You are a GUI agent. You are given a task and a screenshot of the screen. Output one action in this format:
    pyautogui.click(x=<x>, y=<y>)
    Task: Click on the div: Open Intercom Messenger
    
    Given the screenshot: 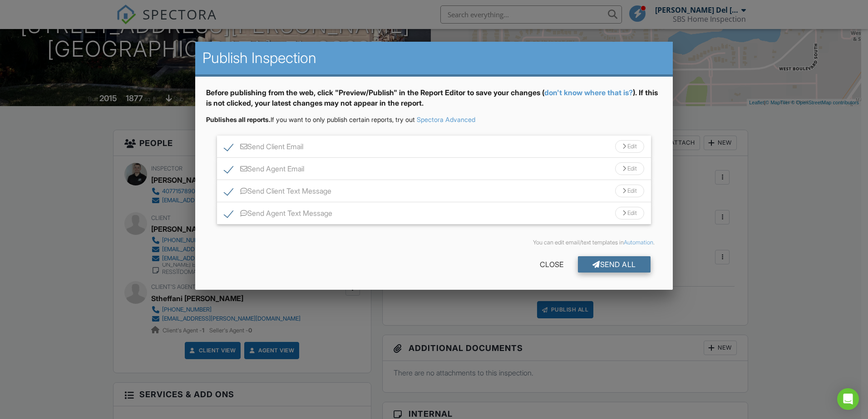 What is the action you would take?
    pyautogui.click(x=848, y=399)
    